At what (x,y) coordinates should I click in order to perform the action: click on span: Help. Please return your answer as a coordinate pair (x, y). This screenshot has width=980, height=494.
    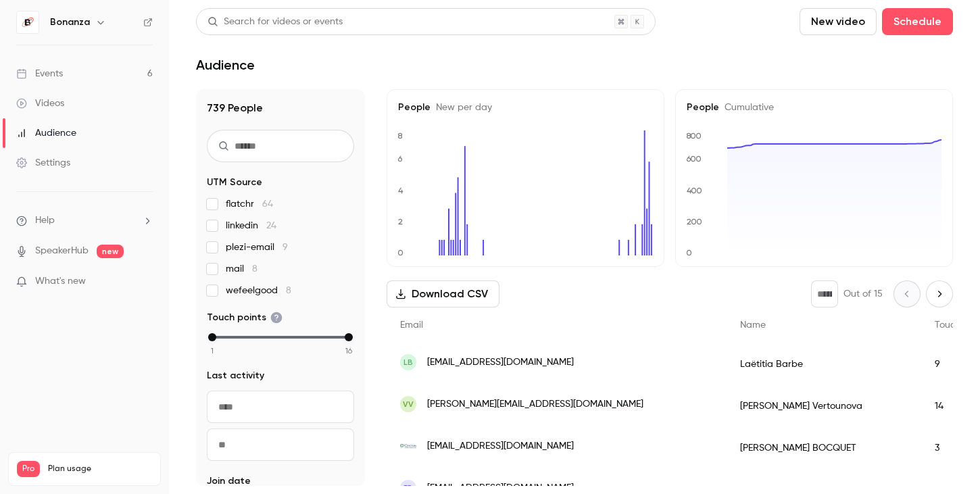
    Looking at the image, I should click on (44, 220).